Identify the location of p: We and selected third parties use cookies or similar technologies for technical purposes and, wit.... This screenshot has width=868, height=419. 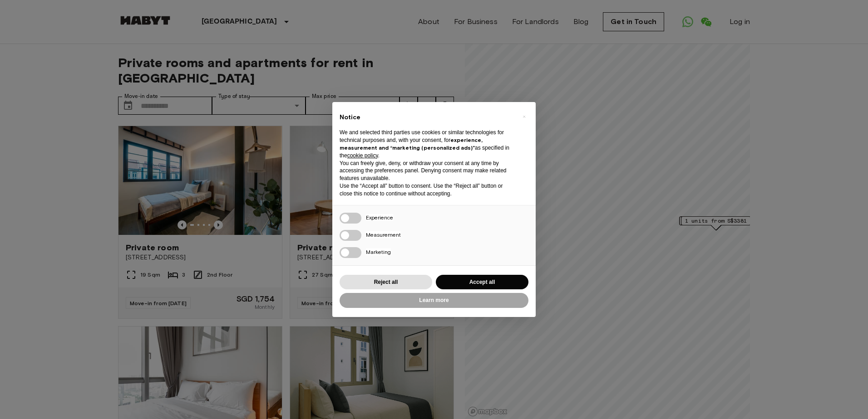
(426, 144).